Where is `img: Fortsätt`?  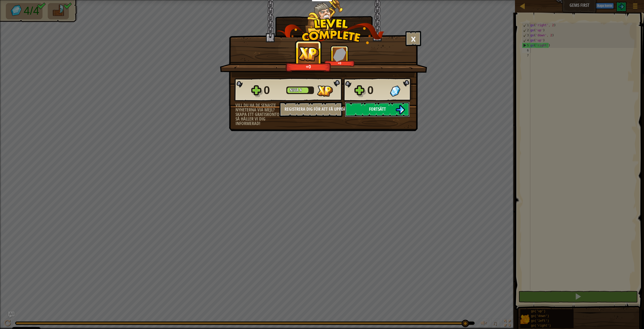
img: Fortsätt is located at coordinates (400, 110).